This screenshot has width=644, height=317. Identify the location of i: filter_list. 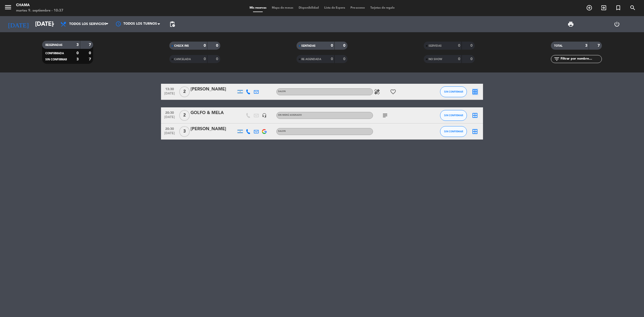
(557, 59).